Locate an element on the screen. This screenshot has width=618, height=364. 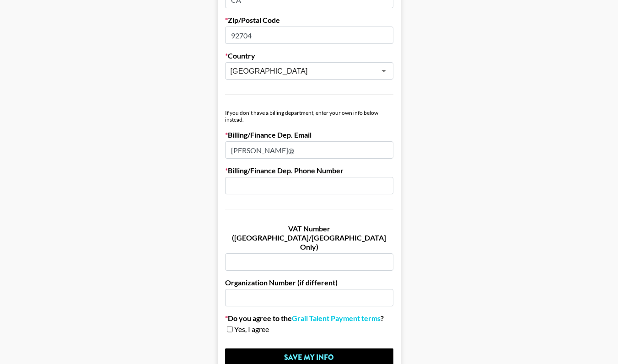
label: Billing/Finance Dep. Email is located at coordinates (309, 135).